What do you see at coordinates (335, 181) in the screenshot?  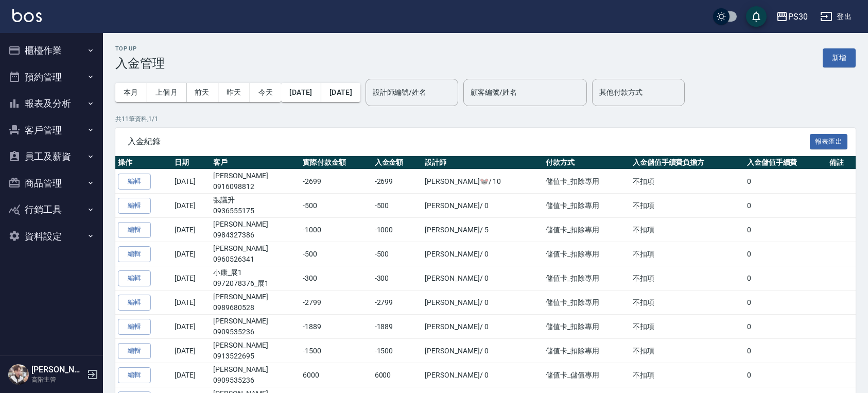 I see `td: -2699` at bounding box center [335, 181].